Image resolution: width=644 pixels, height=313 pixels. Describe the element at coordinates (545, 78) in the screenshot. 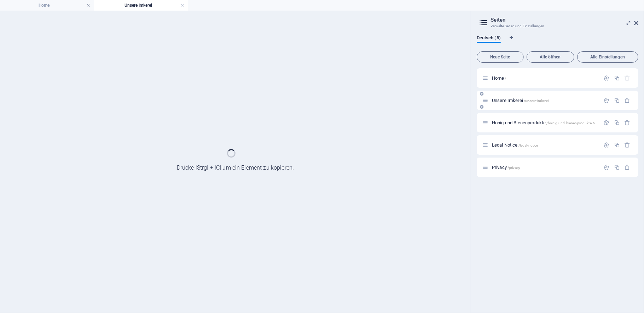

I see `div: Home/` at that location.